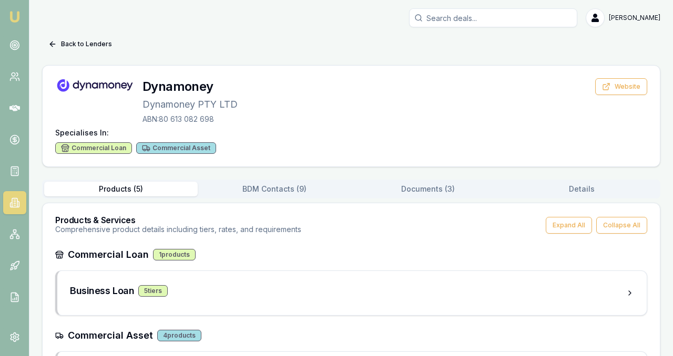  I want to click on button: Expand All, so click(569, 226).